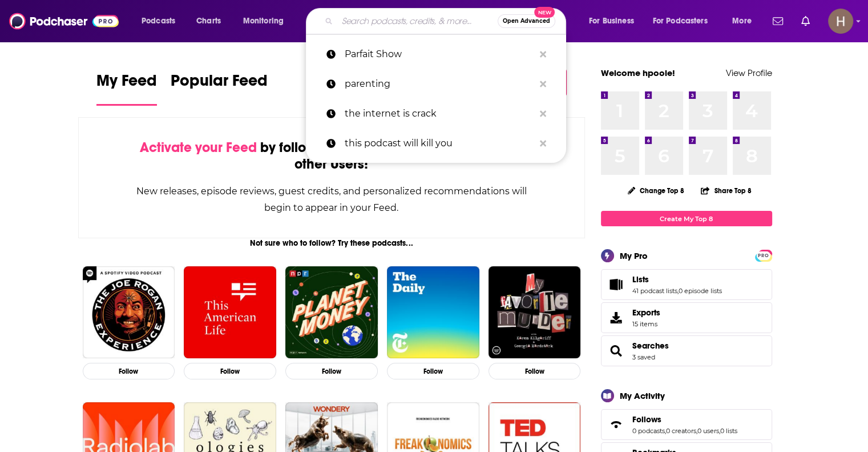 The width and height of the screenshot is (868, 452). I want to click on span: PRO, so click(764, 255).